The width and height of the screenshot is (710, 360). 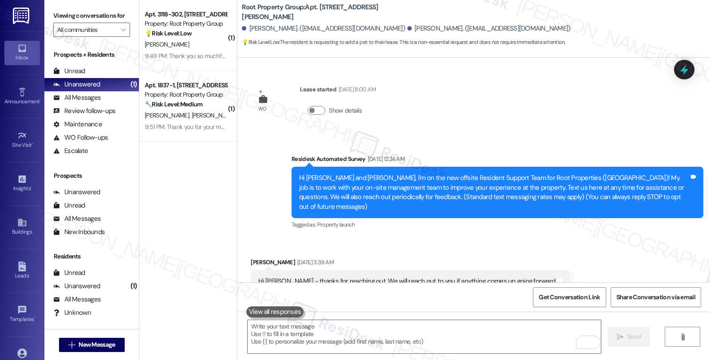 What do you see at coordinates (497, 224) in the screenshot?
I see `div: Tagged as:` at bounding box center [497, 224].